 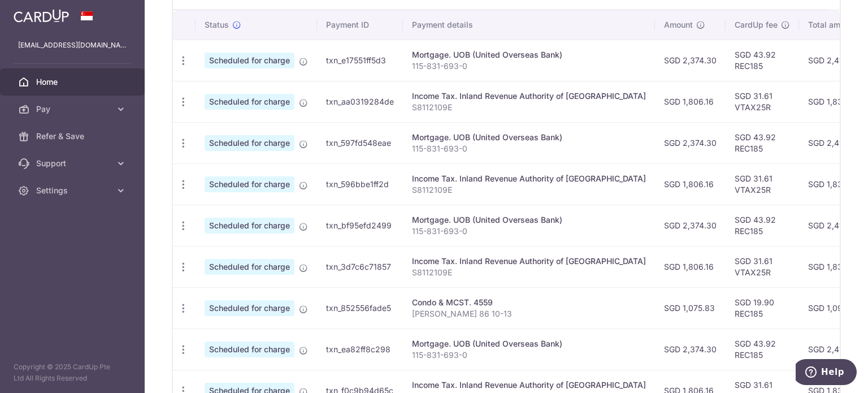 What do you see at coordinates (360, 143) in the screenshot?
I see `td: txn_597fd548eae` at bounding box center [360, 143].